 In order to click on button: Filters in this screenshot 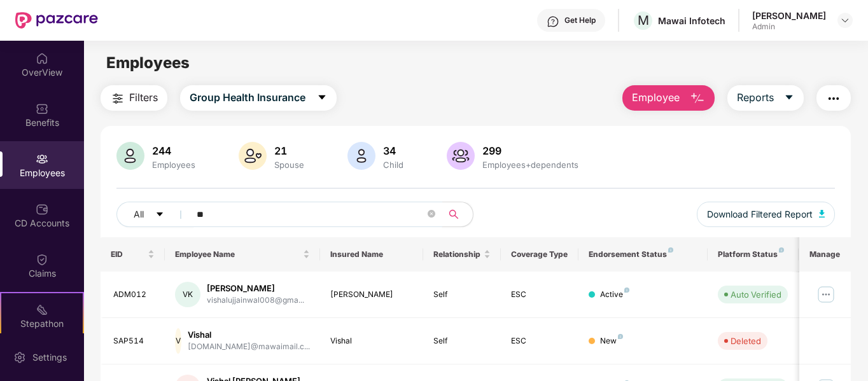, I will do `click(134, 98)`.